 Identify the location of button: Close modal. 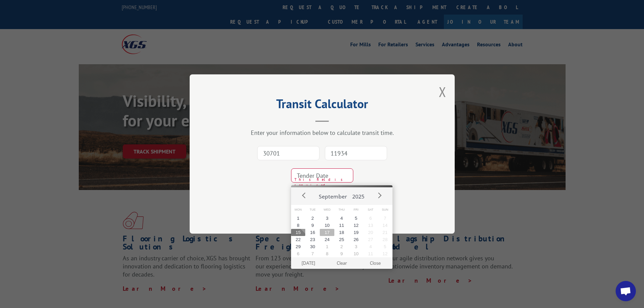
(442, 92).